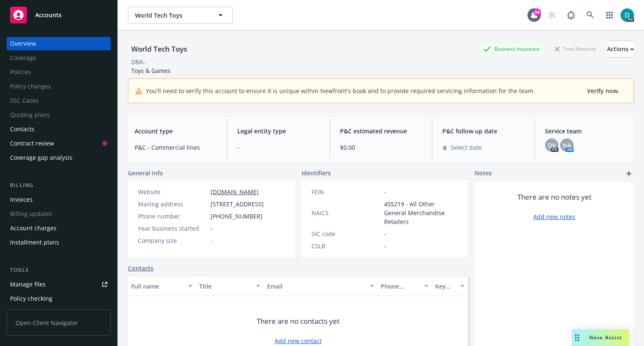 The width and height of the screenshot is (644, 346). What do you see at coordinates (159, 49) in the screenshot?
I see `div: World Tech Toys` at bounding box center [159, 49].